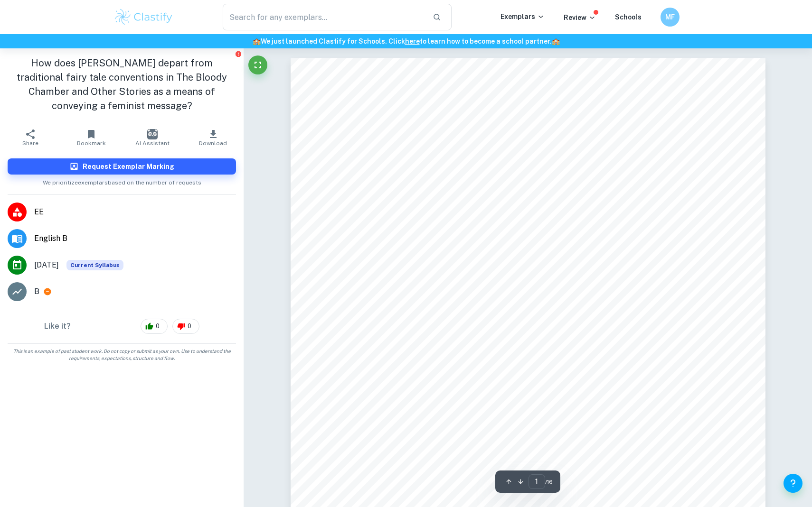  I want to click on button: Bookmark, so click(91, 137).